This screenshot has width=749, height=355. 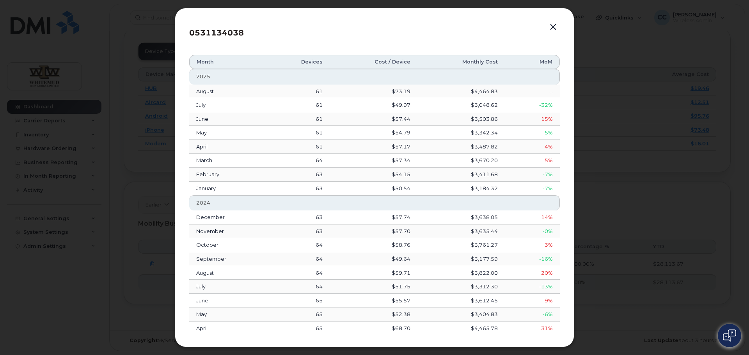 What do you see at coordinates (228, 259) in the screenshot?
I see `td: September` at bounding box center [228, 259].